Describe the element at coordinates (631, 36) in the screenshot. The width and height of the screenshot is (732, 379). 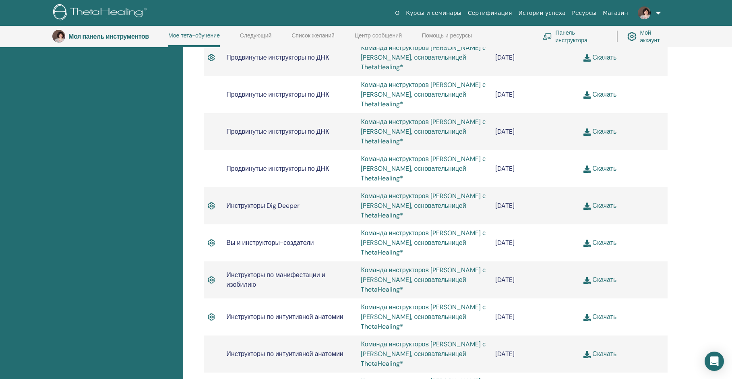
I see `img: cog.svg` at that location.